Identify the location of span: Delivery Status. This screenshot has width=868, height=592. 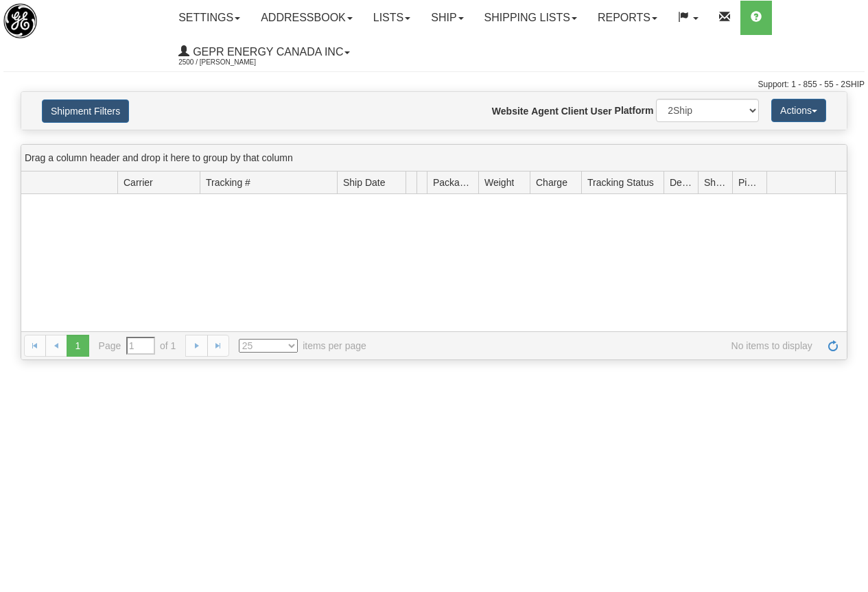
(681, 182).